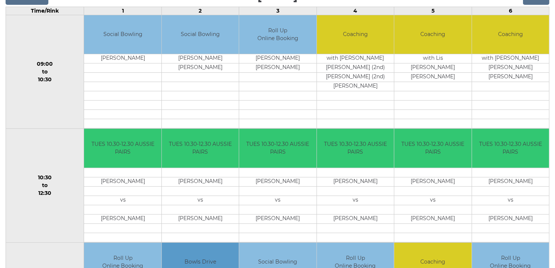 The width and height of the screenshot is (555, 268). What do you see at coordinates (433, 11) in the screenshot?
I see `td: 5` at bounding box center [433, 11].